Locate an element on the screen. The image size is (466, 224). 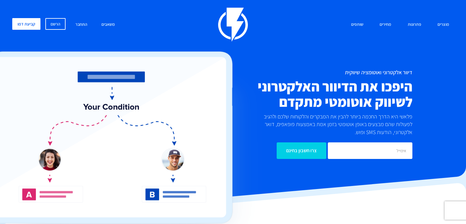
a: קביעת דמו is located at coordinates (26, 24).